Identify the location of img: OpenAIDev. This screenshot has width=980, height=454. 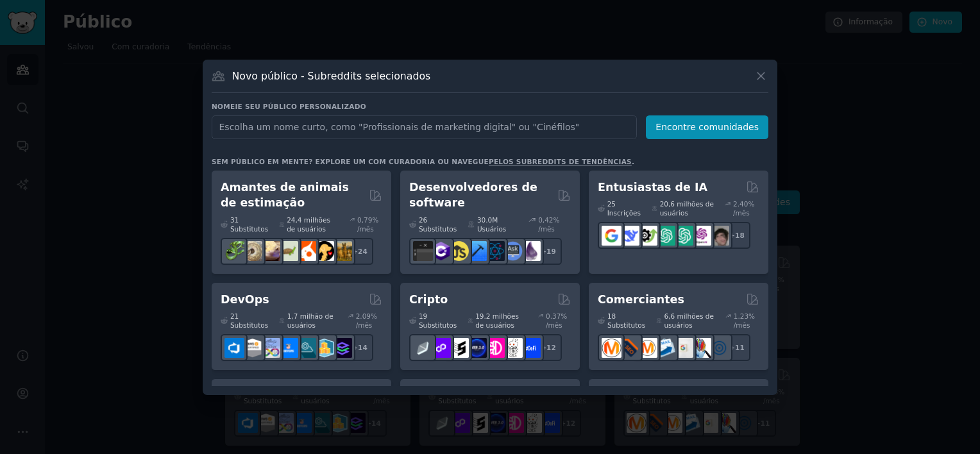
(701, 235).